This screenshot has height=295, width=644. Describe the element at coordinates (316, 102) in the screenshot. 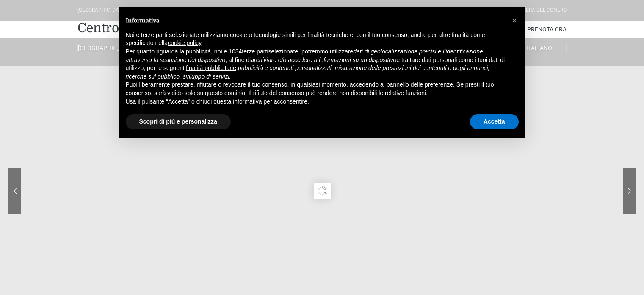

I see `p: Usa il pulsante “Accetta” o chiudi questa informativa per acconsentire.` at that location.